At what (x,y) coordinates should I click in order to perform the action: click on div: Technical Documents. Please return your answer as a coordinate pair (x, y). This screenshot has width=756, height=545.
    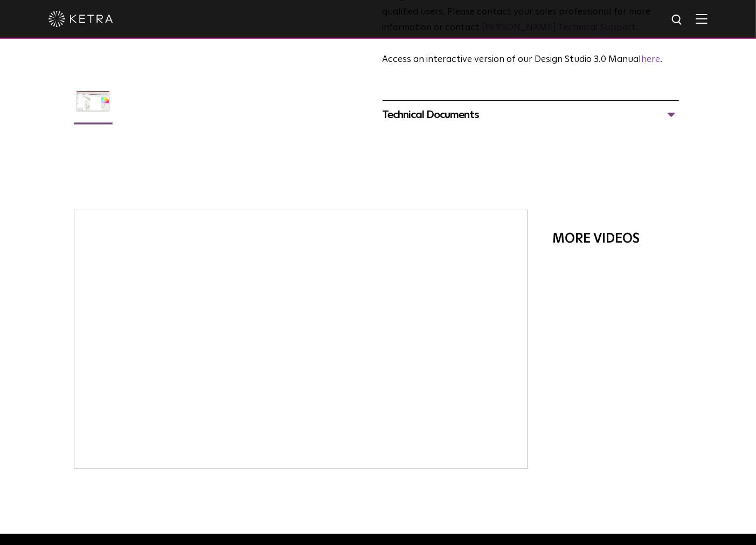
    Looking at the image, I should click on (531, 115).